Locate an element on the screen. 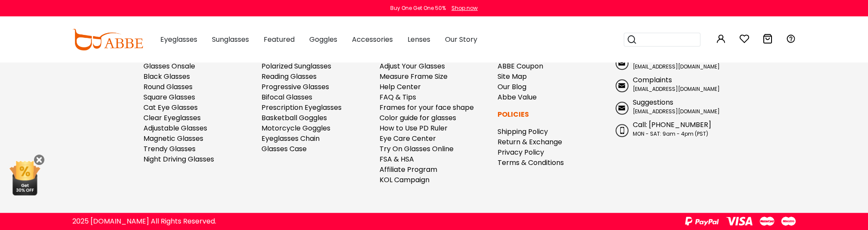 This screenshot has height=230, width=868. a: Round Glasses is located at coordinates (168, 86).